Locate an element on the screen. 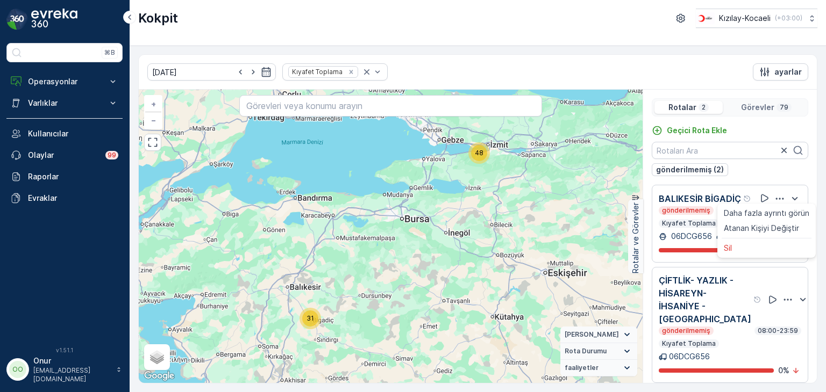 The height and width of the screenshot is (392, 826). a: Geçici Rota Ekle is located at coordinates (689, 131).